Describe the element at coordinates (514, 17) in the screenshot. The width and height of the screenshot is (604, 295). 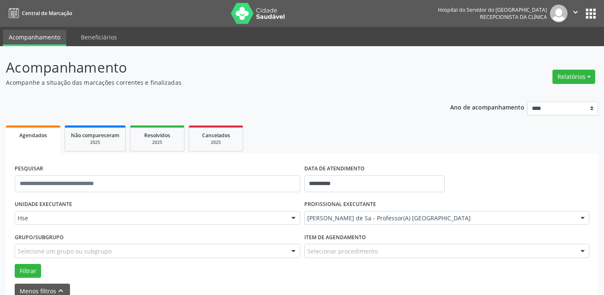
I see `span: Recepcionista da clínica` at that location.